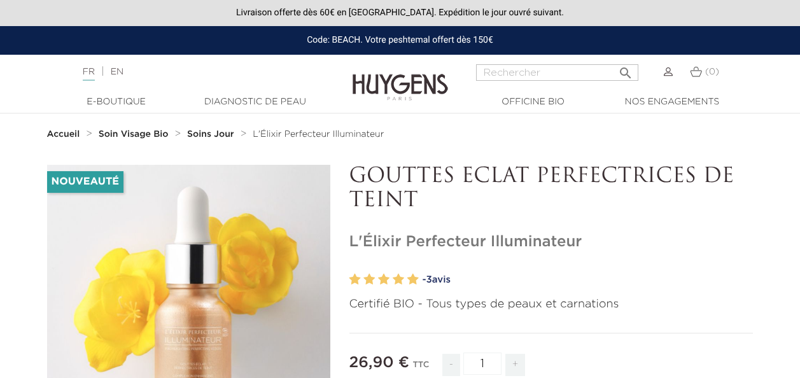 This screenshot has width=800, height=378. Describe the element at coordinates (134, 134) in the screenshot. I see `strong: Soin Visage Bio` at that location.